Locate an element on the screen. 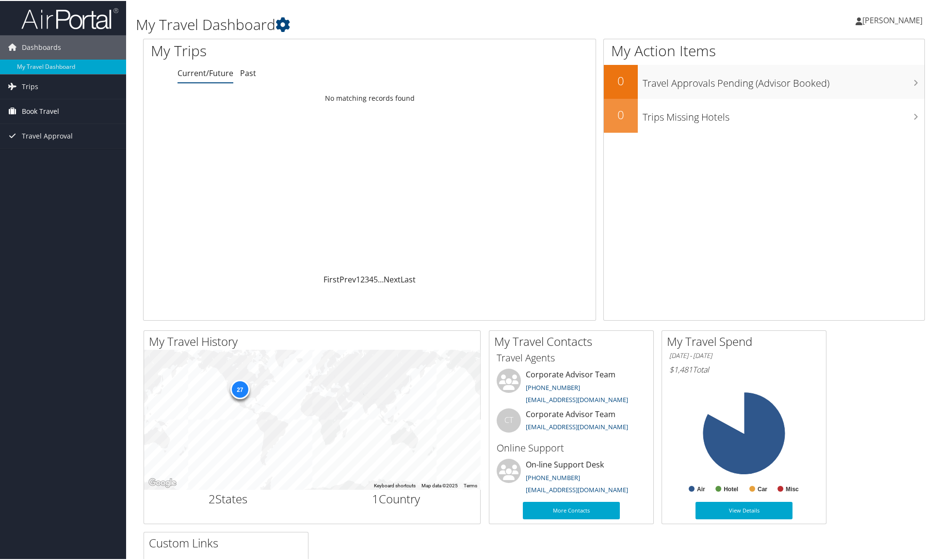  span: Book Travel is located at coordinates (40, 111).